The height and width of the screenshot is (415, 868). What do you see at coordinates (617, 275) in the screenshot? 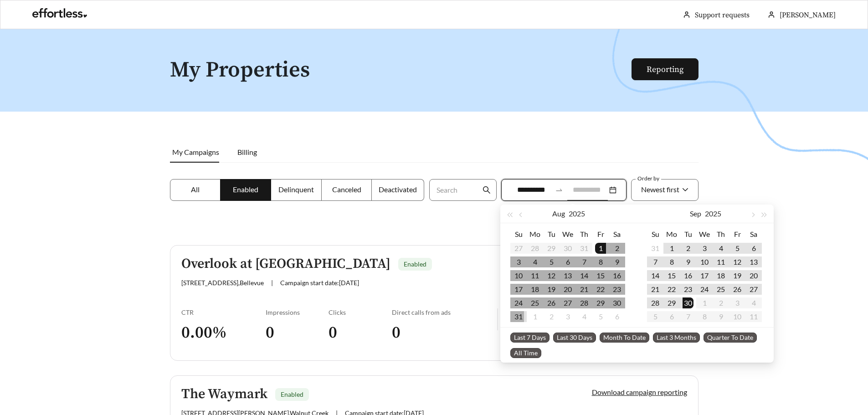
I see `div: 16` at bounding box center [617, 275].